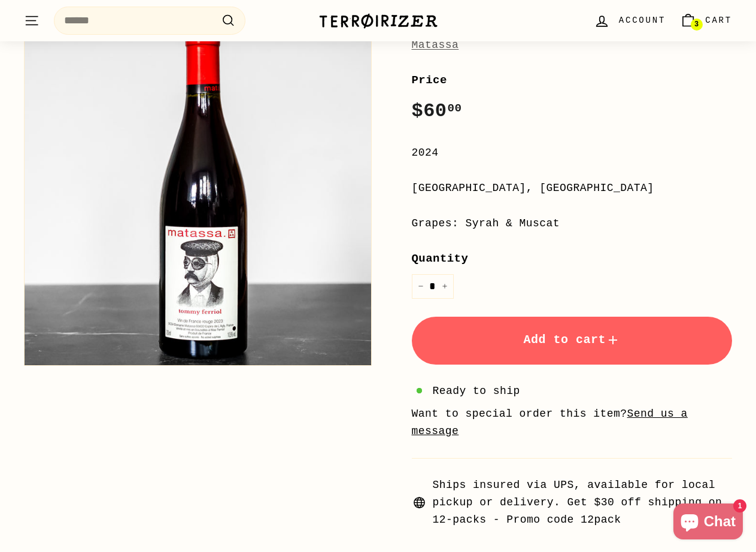 The width and height of the screenshot is (756, 552). Describe the element at coordinates (572, 80) in the screenshot. I see `label: Price` at that location.